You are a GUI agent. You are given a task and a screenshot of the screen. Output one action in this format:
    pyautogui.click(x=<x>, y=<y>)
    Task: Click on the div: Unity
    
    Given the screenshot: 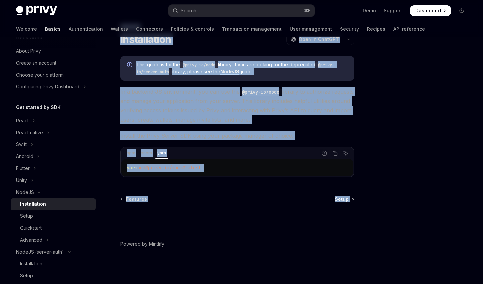 What is the action you would take?
    pyautogui.click(x=21, y=180)
    